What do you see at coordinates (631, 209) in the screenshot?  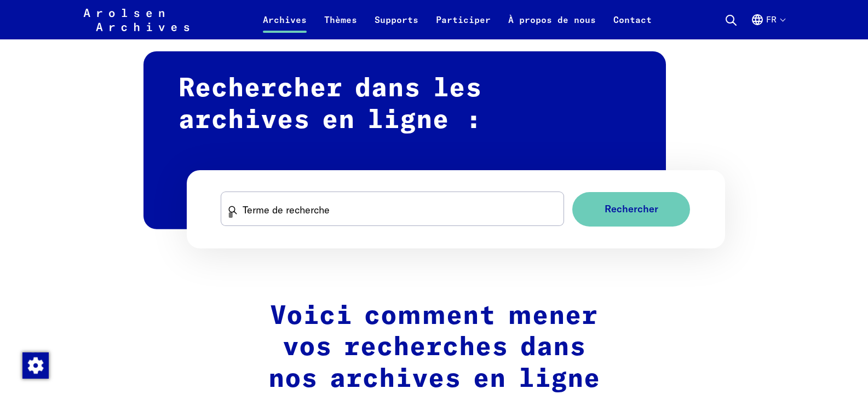 I see `button: Rechercher` at bounding box center [631, 209].